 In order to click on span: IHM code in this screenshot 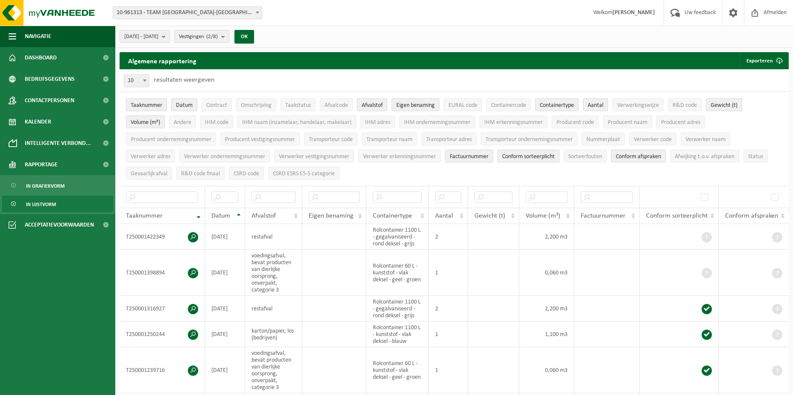, I will do `click(217, 122)`.